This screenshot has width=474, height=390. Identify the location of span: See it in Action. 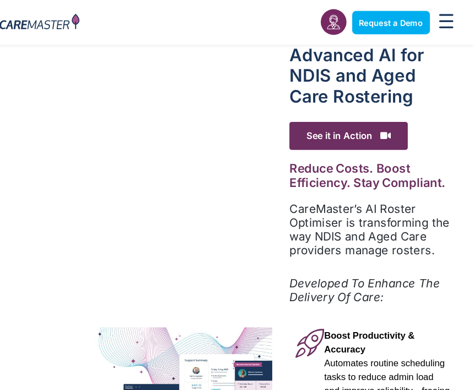
(353, 131).